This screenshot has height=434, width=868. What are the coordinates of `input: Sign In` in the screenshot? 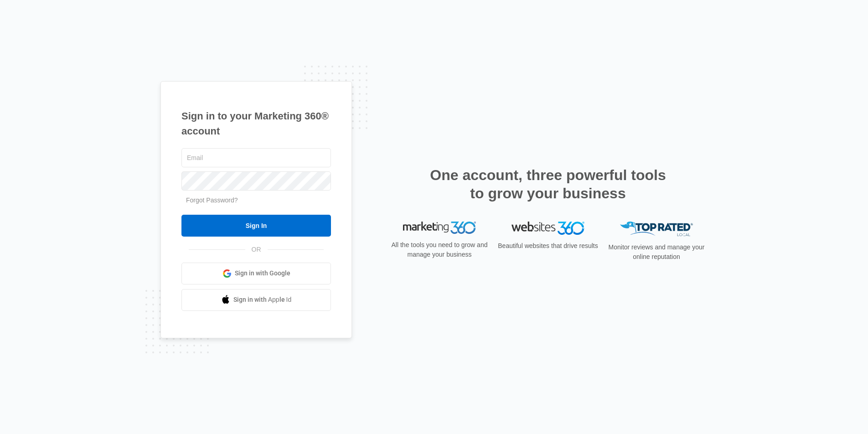 It's located at (256, 226).